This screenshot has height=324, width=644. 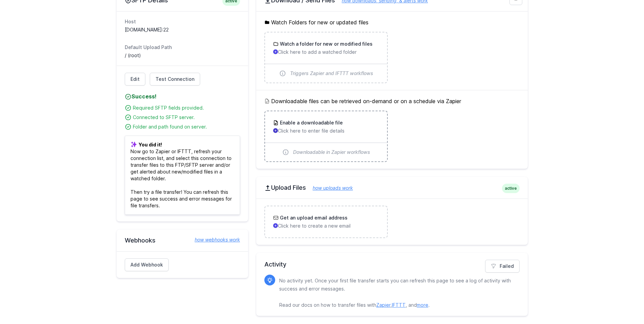 I want to click on p: Click here to enter file details, so click(x=326, y=131).